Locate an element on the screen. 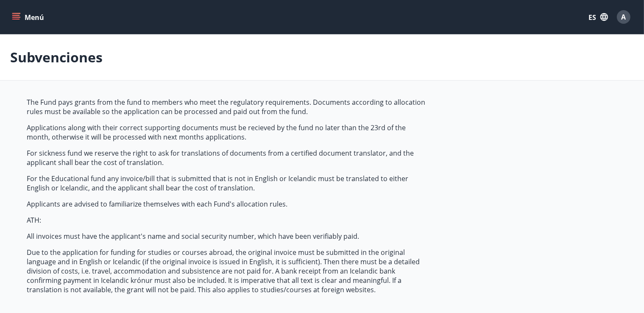 The image size is (644, 313). p: Applicants are advised to familiarize themselves with each Fund's allocation rules. is located at coordinates (227, 204).